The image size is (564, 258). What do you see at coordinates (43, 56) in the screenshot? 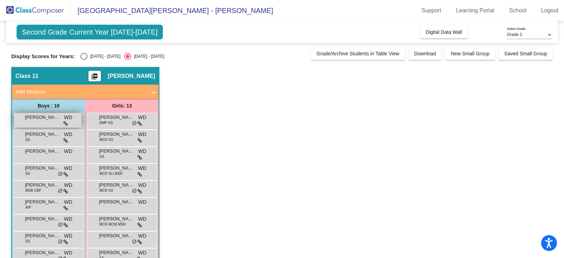
I see `span: Display Scores for Years:` at bounding box center [43, 56].